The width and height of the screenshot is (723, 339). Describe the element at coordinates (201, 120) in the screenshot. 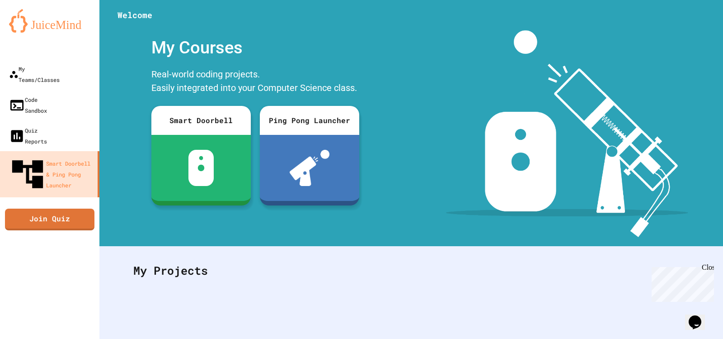

I see `div: Smart Doorbell` at that location.